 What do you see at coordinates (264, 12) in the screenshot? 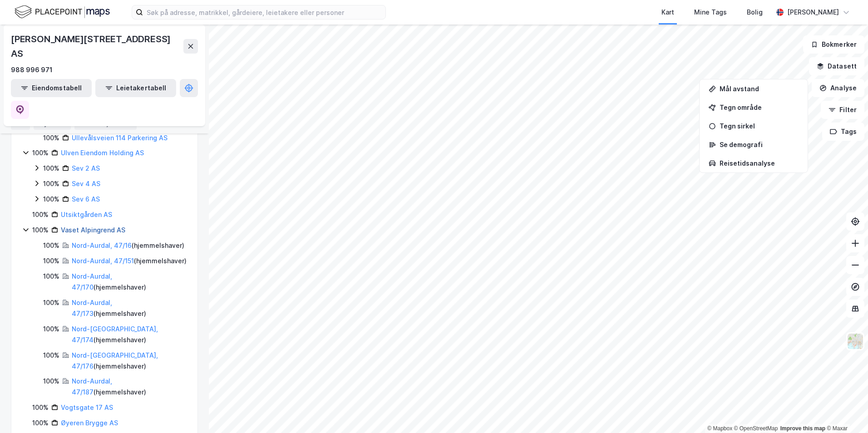
I see `input: Søk på adresse, matrikkel, gårdeiere, leietakere eller personer` at bounding box center [264, 12].